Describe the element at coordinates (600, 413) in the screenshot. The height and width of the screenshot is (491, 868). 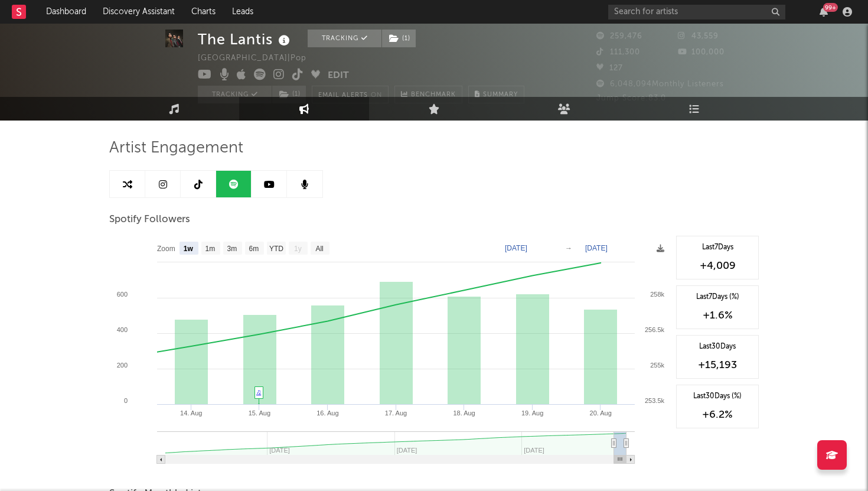
I see `text: 20. Aug` at that location.